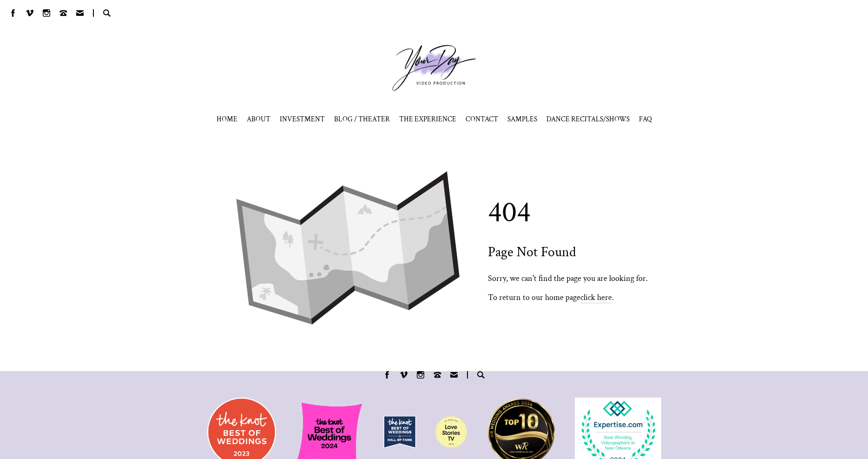 This screenshot has width=868, height=459. What do you see at coordinates (227, 119) in the screenshot?
I see `span: HOME` at bounding box center [227, 119].